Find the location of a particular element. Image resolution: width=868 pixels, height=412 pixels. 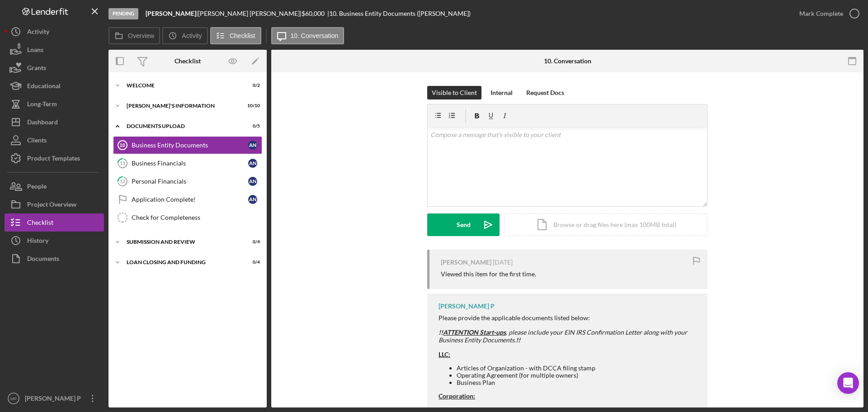

div: Educational is located at coordinates (44, 87).